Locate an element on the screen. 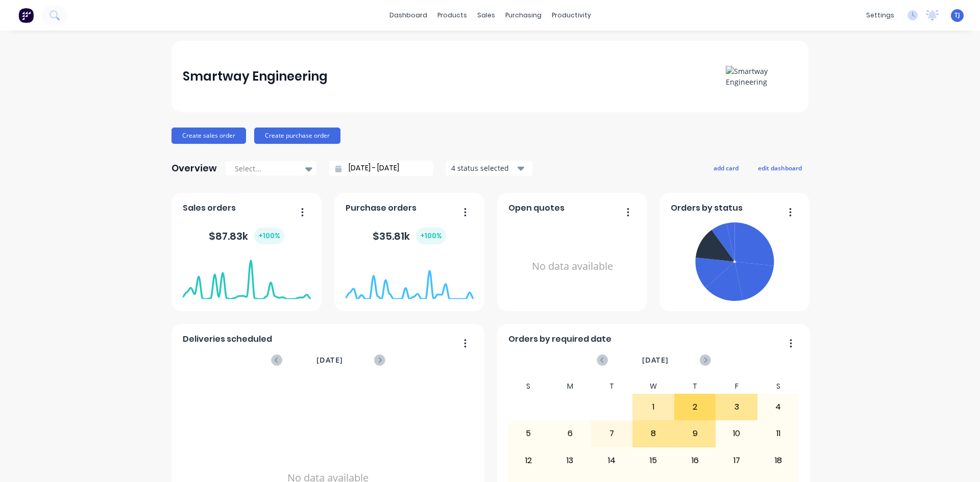 The image size is (980, 482). div: 15 is located at coordinates (653, 461).